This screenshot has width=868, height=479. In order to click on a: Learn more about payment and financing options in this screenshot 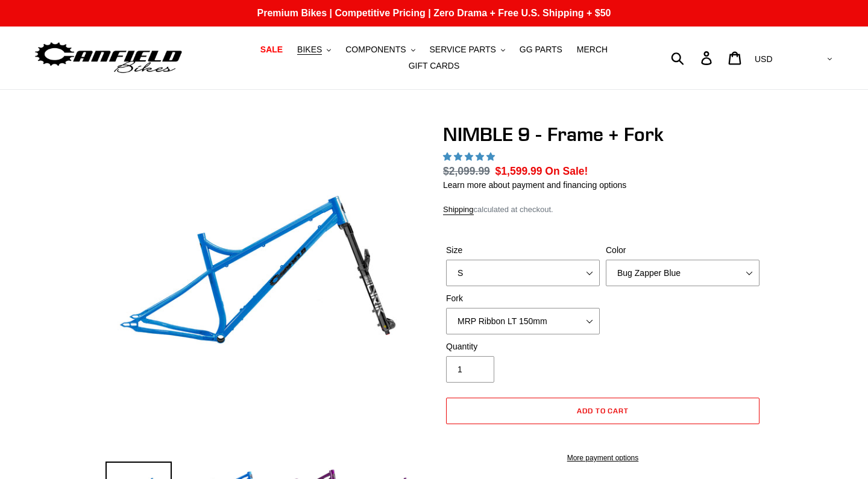, I will do `click(535, 185)`.